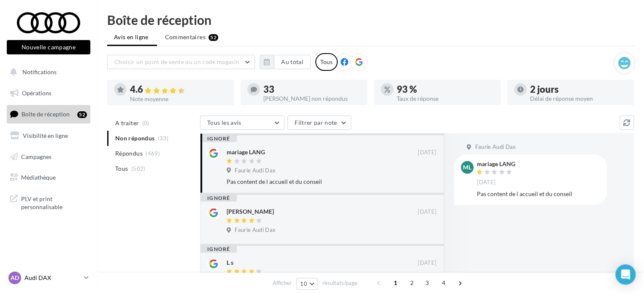  I want to click on div: 33, so click(312, 90).